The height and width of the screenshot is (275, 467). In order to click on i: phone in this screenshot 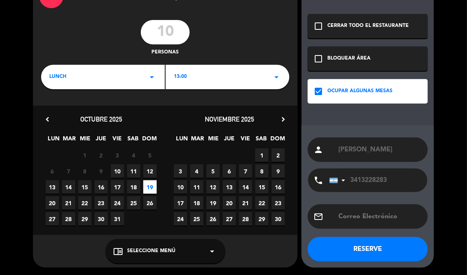, I will do `click(319, 180)`.